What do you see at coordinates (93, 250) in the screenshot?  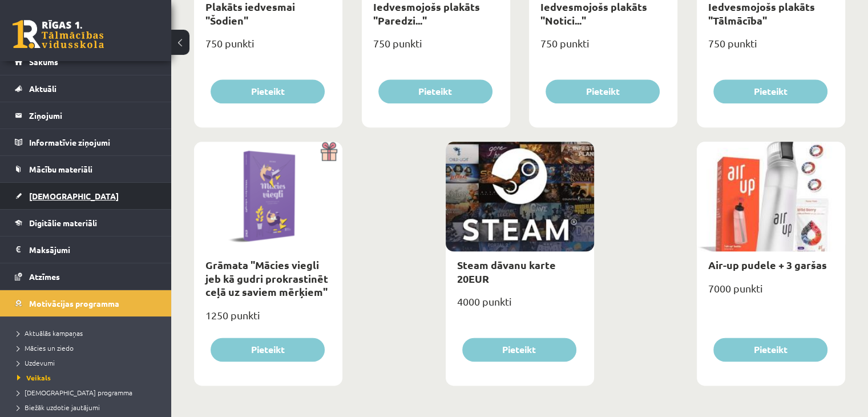 I see `legend: Maksājumi` at bounding box center [93, 250].